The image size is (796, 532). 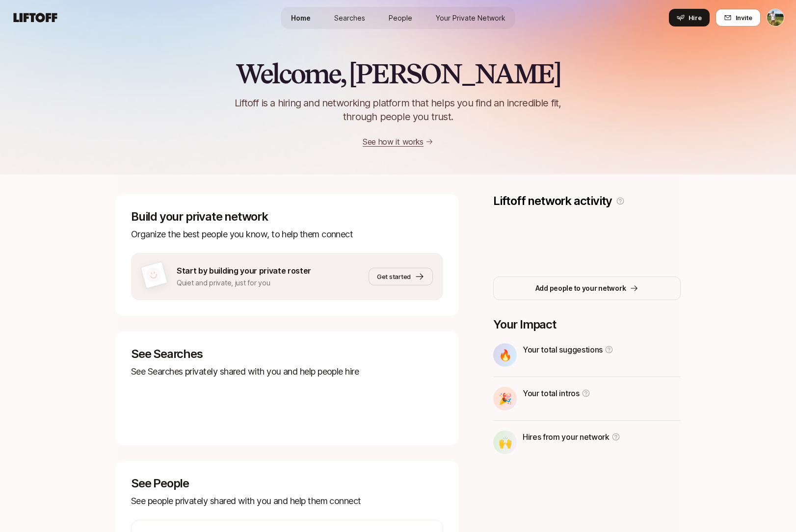 I want to click on a: See how it works, so click(x=393, y=142).